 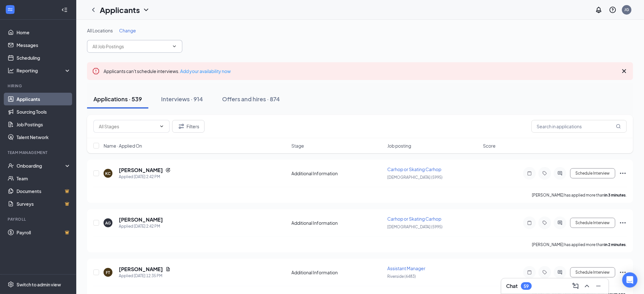 What do you see at coordinates (599, 286) in the screenshot?
I see `button: Minimize` at bounding box center [599, 286].